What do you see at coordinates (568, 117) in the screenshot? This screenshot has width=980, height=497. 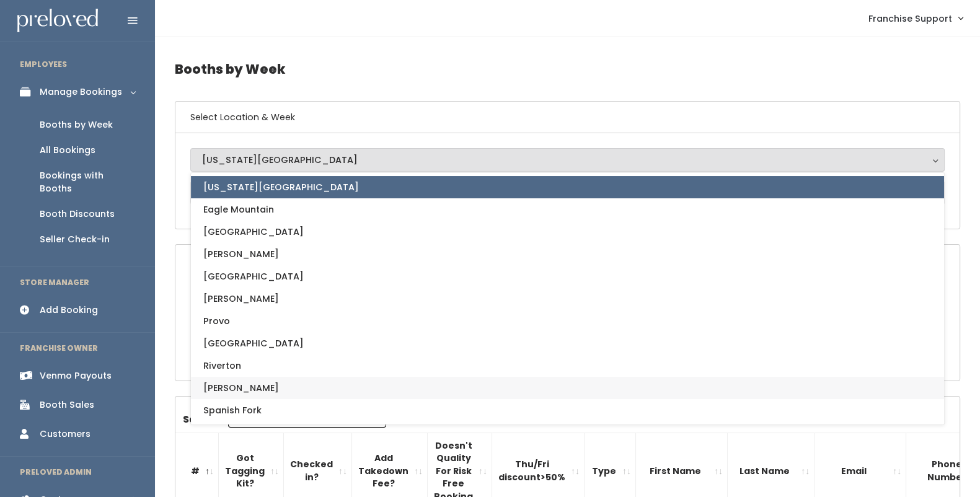 I see `h6: Select Location & Week` at bounding box center [568, 117].